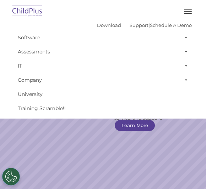 The image size is (206, 189). Describe the element at coordinates (27, 11) in the screenshot. I see `img: ChildPlus by Procare Solutions` at that location.